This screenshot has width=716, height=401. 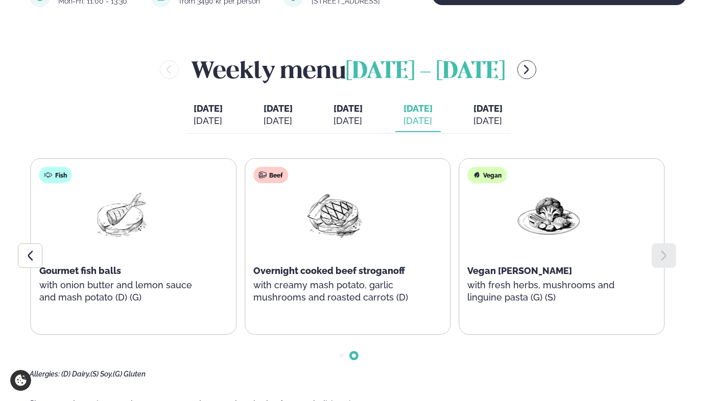 I want to click on p: with onion butter and lemon sauce and mash potato (D) (G), so click(x=121, y=292).